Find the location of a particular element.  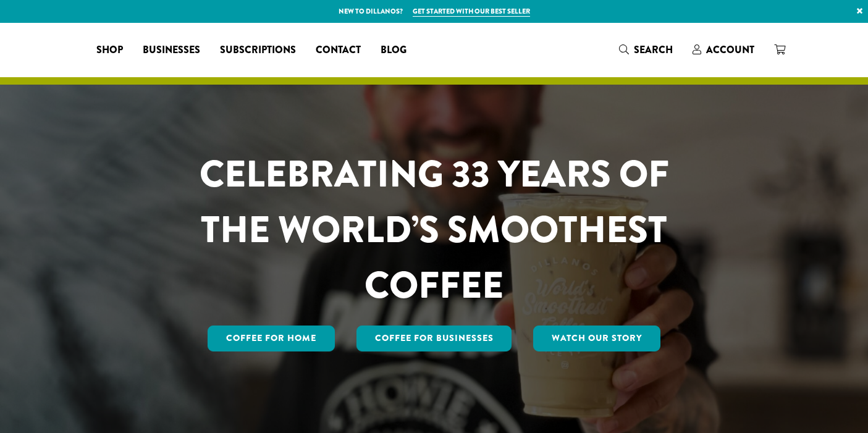

span: Shop is located at coordinates (109, 50).